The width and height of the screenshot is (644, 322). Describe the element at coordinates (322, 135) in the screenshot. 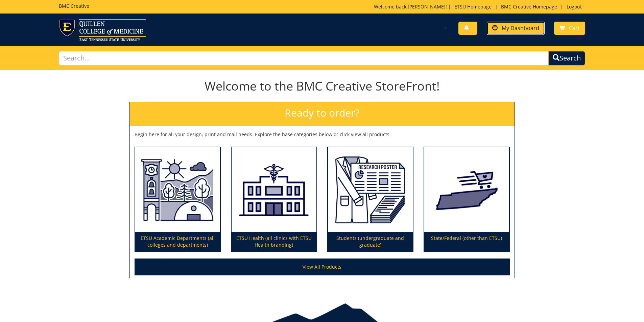

I see `p: Begin here for all your design, print and mail needs. Explore the base categories below or click ...` at that location.